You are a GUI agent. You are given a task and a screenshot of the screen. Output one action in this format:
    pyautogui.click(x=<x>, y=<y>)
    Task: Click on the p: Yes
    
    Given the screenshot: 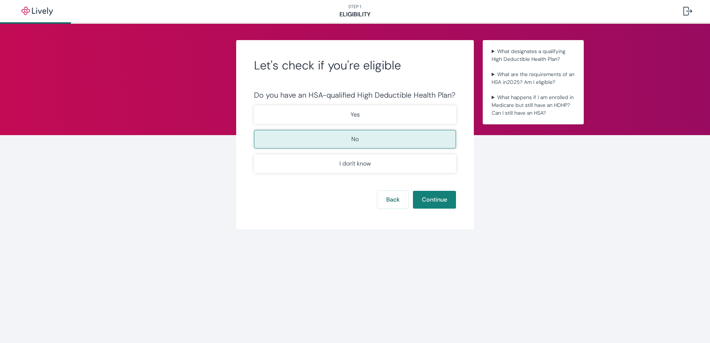 What is the action you would take?
    pyautogui.click(x=355, y=115)
    